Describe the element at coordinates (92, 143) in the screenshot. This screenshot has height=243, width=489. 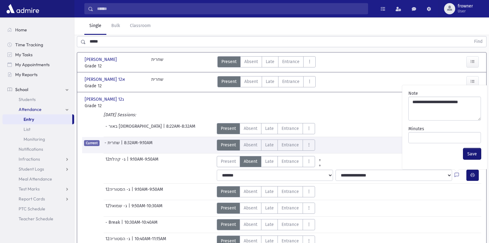
I see `span: Current` at that location.